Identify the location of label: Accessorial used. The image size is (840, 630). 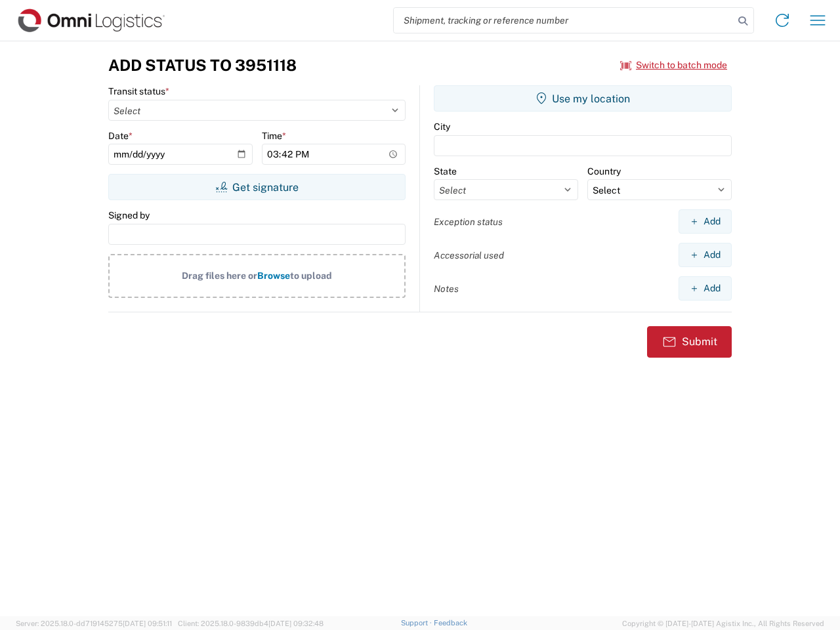
(469, 256).